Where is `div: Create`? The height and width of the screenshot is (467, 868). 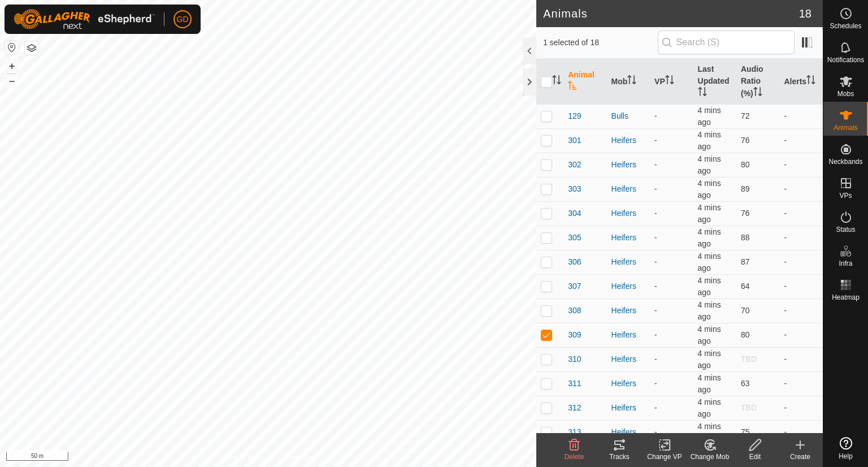
div: Create is located at coordinates (800, 457).